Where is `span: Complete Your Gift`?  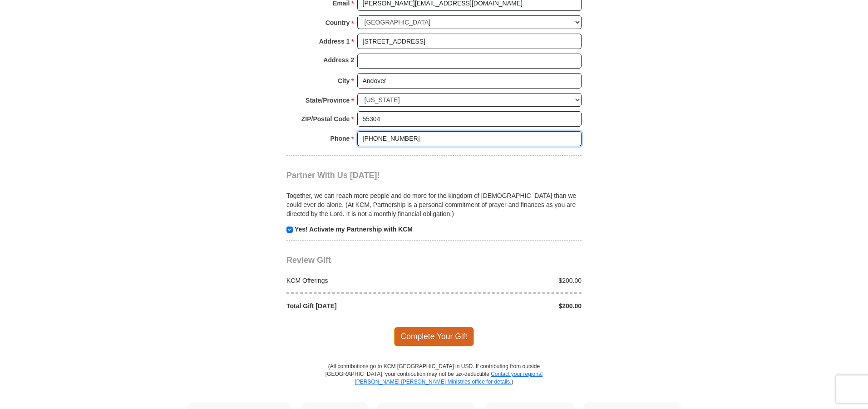 span: Complete Your Gift is located at coordinates (434, 337).